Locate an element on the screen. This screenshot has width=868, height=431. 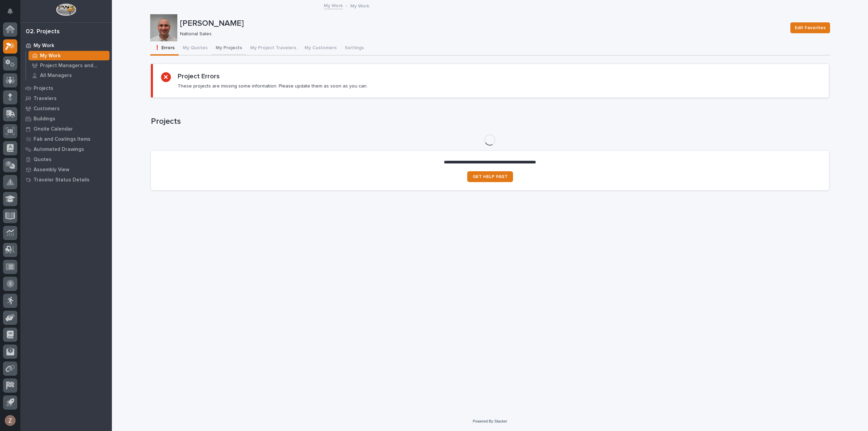
p: Projects is located at coordinates (43, 88).